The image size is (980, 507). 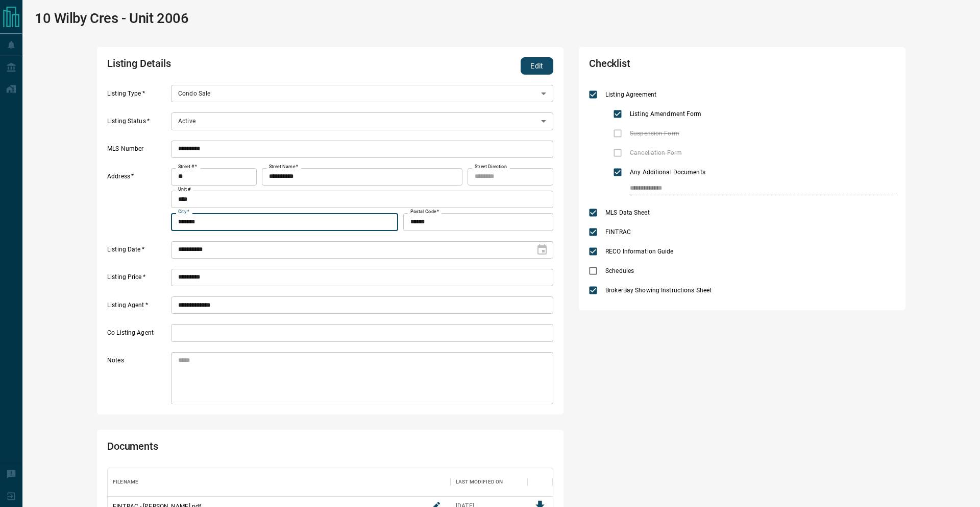 I want to click on label: Listing Type, so click(x=137, y=96).